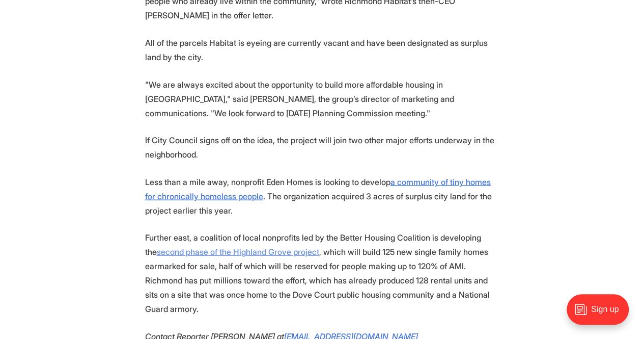 The width and height of the screenshot is (644, 339). Describe the element at coordinates (238, 252) in the screenshot. I see `a: second phase of the Highland Grove project` at that location.